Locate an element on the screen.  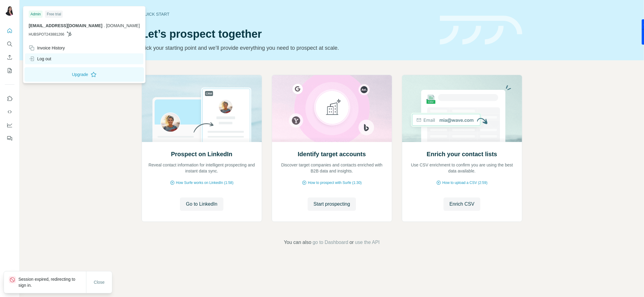
div: Log out is located at coordinates (40, 58).